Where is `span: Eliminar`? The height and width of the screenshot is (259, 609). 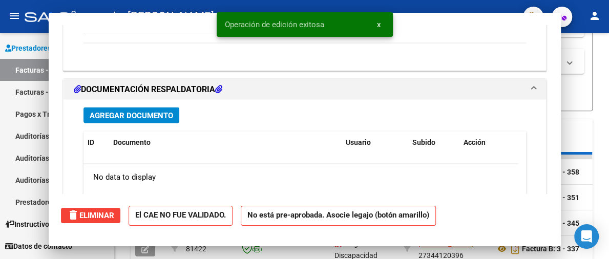
span: Eliminar is located at coordinates (91, 216).